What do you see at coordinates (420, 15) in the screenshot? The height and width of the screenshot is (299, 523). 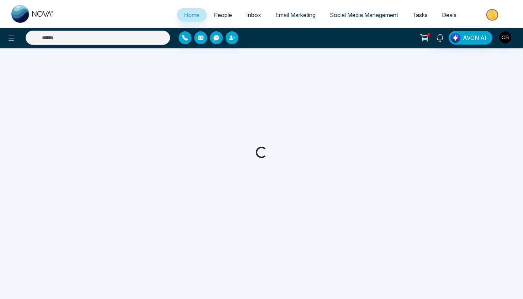 I see `a: Tasks` at bounding box center [420, 15].